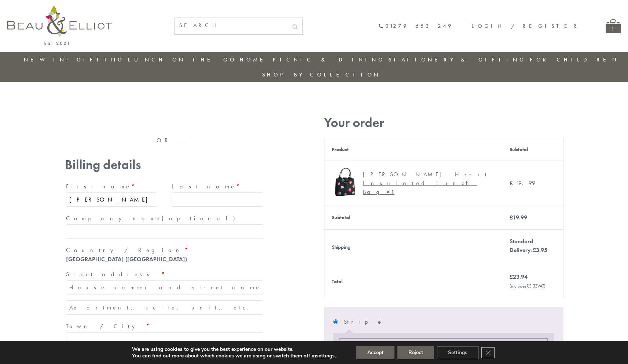 The image size is (628, 364). Describe the element at coordinates (164, 218) in the screenshot. I see `label: Company name` at that location.